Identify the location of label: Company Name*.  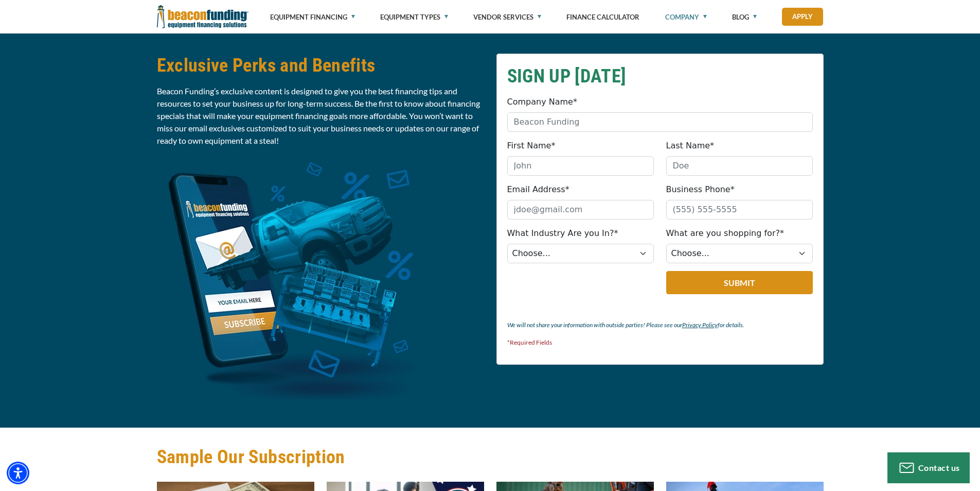
(542, 102).